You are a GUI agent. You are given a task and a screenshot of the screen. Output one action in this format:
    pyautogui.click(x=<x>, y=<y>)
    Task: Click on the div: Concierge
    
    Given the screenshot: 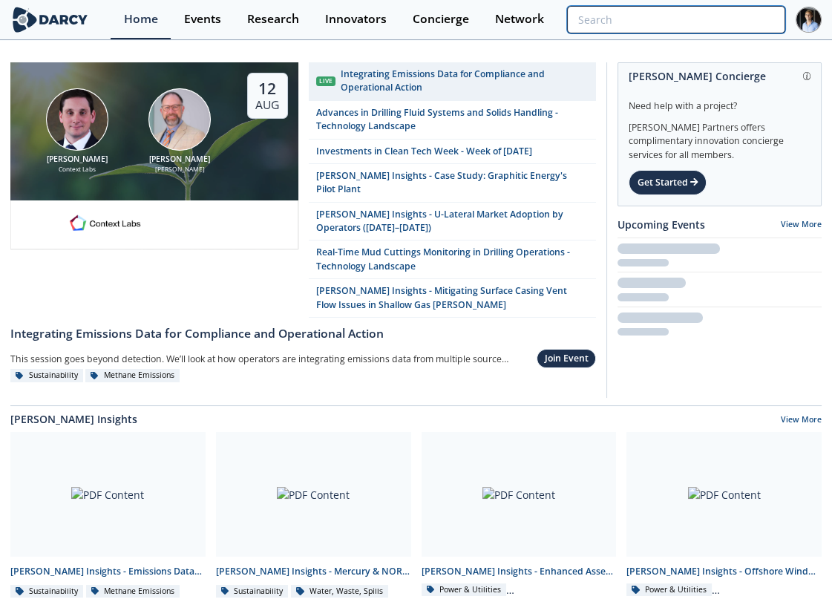 What is the action you would take?
    pyautogui.click(x=440, y=19)
    